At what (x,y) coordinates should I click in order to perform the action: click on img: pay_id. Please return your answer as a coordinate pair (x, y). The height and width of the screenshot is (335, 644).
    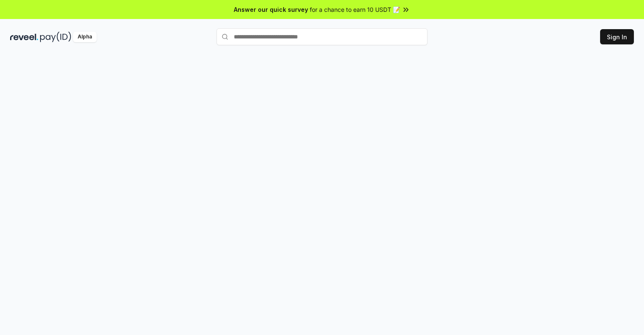
    Looking at the image, I should click on (56, 37).